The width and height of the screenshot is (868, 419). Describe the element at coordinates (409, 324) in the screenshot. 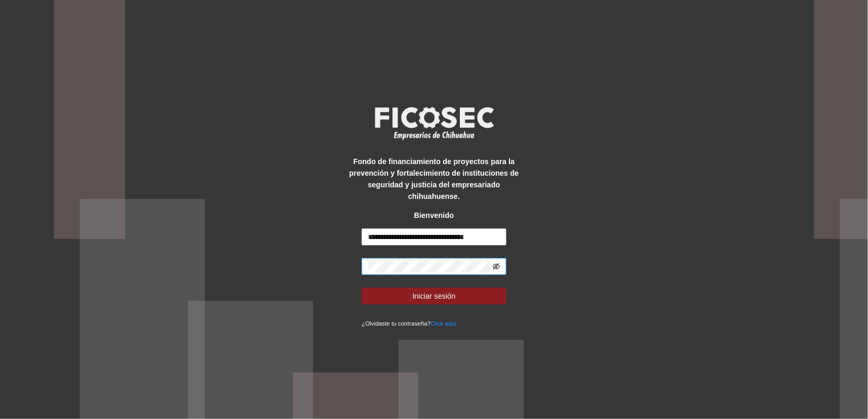

I see `small: ¿Olvidaste tu contraseña?` at that location.